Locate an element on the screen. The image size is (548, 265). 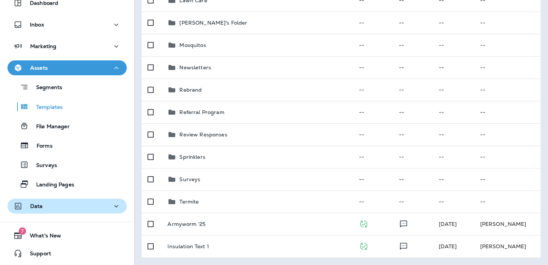
button: Landing Pages is located at coordinates (67, 184).